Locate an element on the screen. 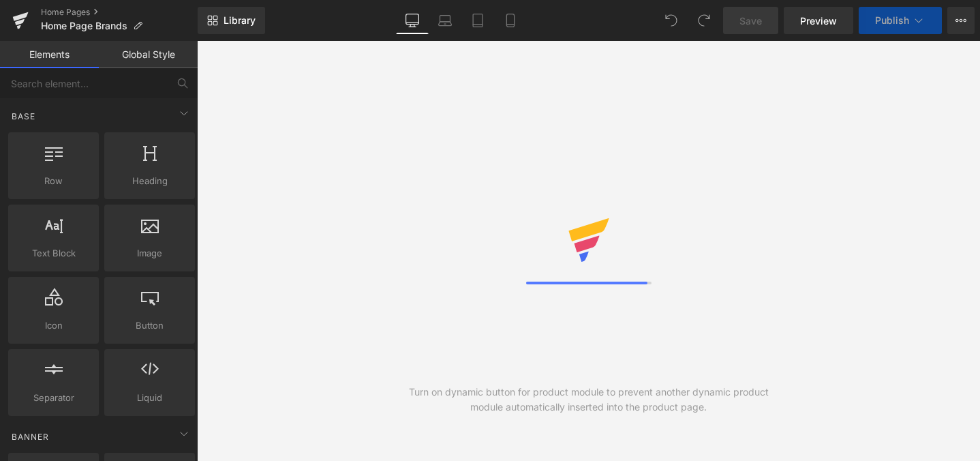 The width and height of the screenshot is (980, 461). span: Home Page Brands is located at coordinates (84, 26).